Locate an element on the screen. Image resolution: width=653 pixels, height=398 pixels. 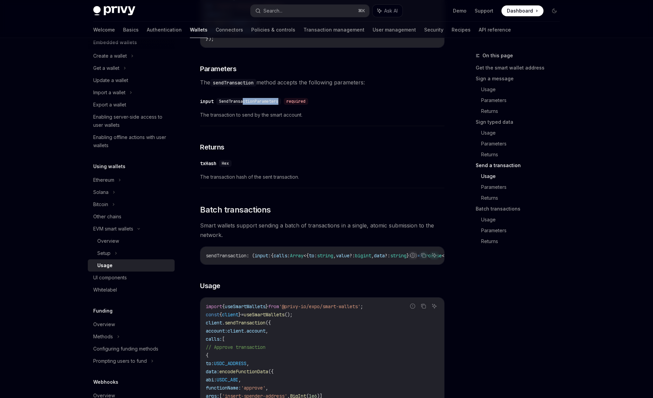
div: input is located at coordinates (207, 101).